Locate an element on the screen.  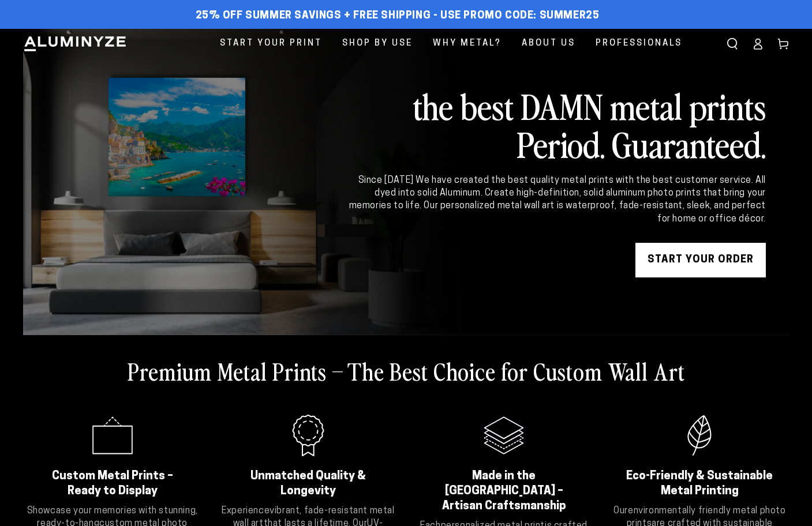
img: Aluminyze is located at coordinates (75, 44).